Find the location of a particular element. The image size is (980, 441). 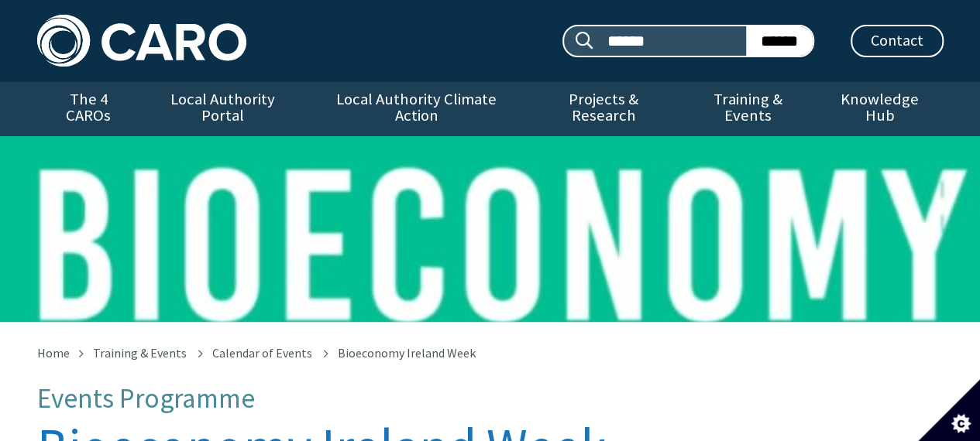

img: Caro logo is located at coordinates (142, 40).